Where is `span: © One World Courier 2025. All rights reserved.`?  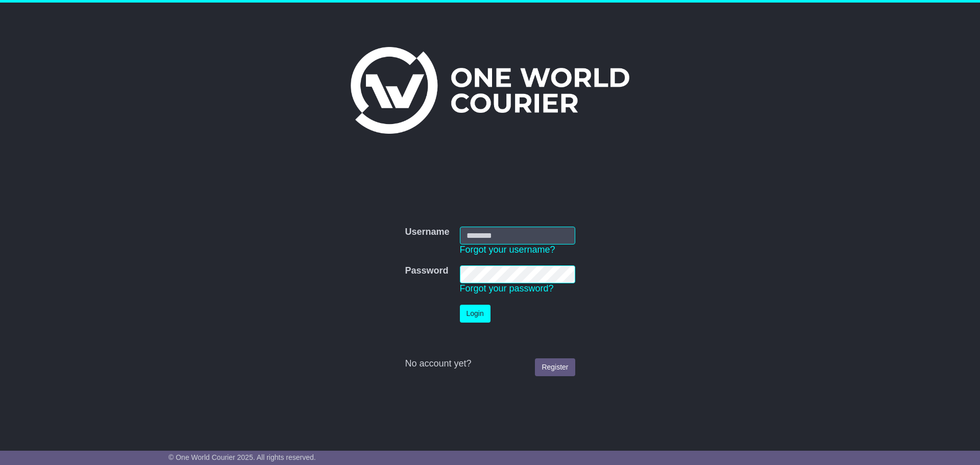
span: © One World Courier 2025. All rights reserved. is located at coordinates (242, 457).